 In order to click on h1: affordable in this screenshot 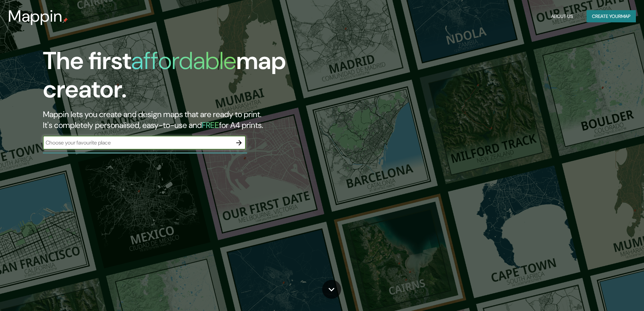, I will do `click(183, 61)`.